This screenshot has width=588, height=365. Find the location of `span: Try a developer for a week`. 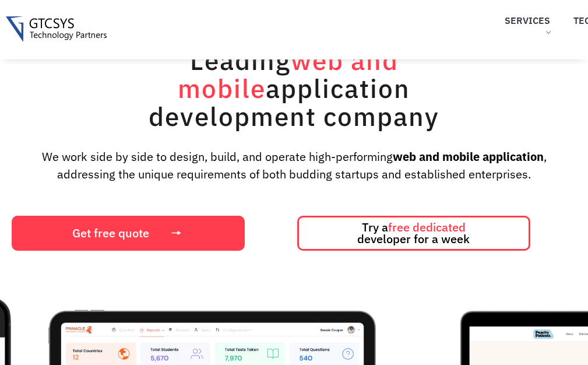

span: Try a developer for a week is located at coordinates (413, 233).